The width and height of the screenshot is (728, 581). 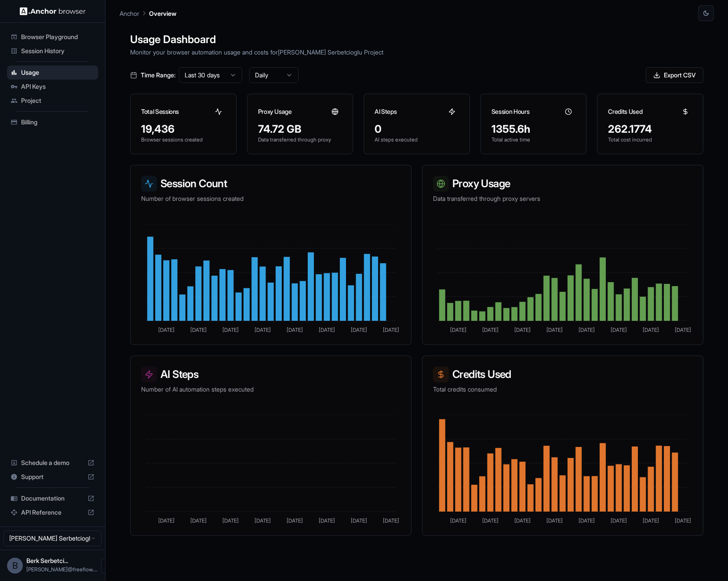 What do you see at coordinates (52, 101) in the screenshot?
I see `div: Project` at bounding box center [52, 101].